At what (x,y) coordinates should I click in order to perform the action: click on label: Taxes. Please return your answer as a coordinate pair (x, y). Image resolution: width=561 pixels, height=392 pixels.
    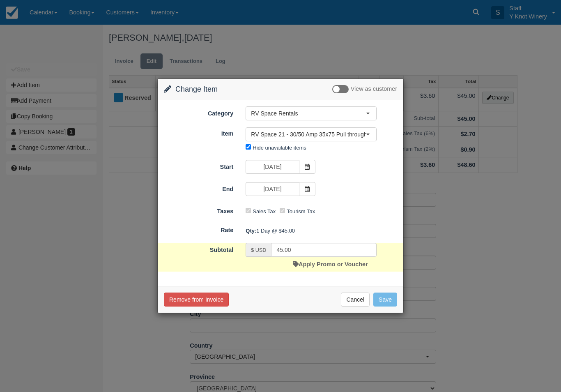
    Looking at the image, I should click on (198, 210).